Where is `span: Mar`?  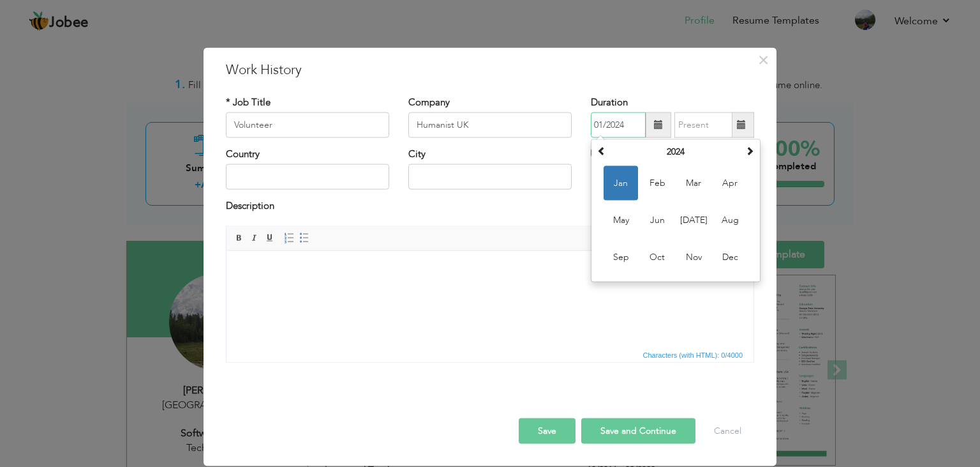
span: Mar is located at coordinates (694, 183).